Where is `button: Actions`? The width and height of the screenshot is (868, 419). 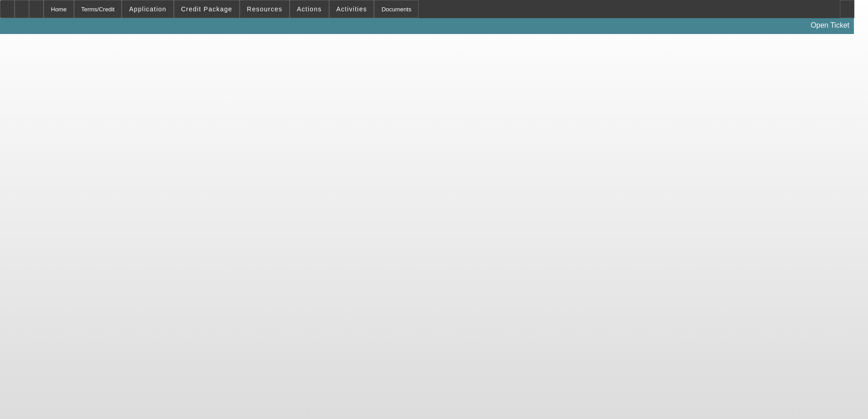
button: Actions is located at coordinates (309, 9).